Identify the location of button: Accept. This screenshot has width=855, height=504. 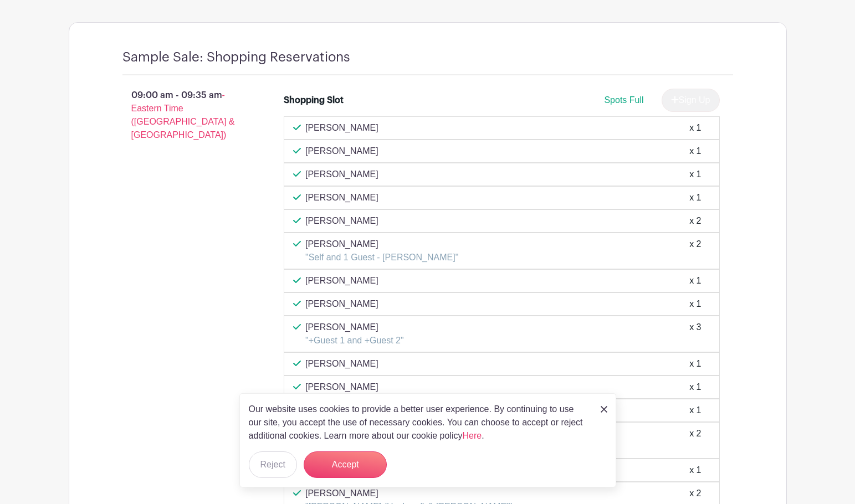
(345, 465).